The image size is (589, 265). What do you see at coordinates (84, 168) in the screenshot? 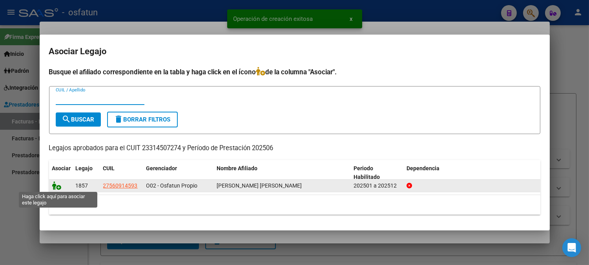
I see `span: Legajo` at bounding box center [84, 168].